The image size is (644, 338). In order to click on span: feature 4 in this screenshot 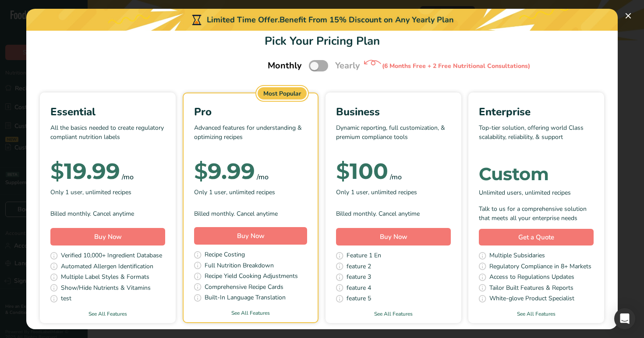, I will do `click(359, 288)`.